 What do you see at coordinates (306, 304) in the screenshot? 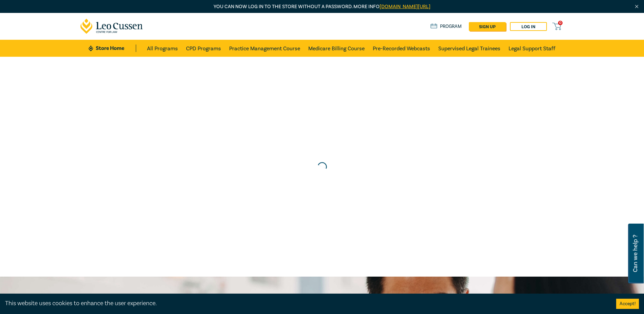
I see `div: This website uses cookies to enhance the user experience.` at bounding box center [306, 304].